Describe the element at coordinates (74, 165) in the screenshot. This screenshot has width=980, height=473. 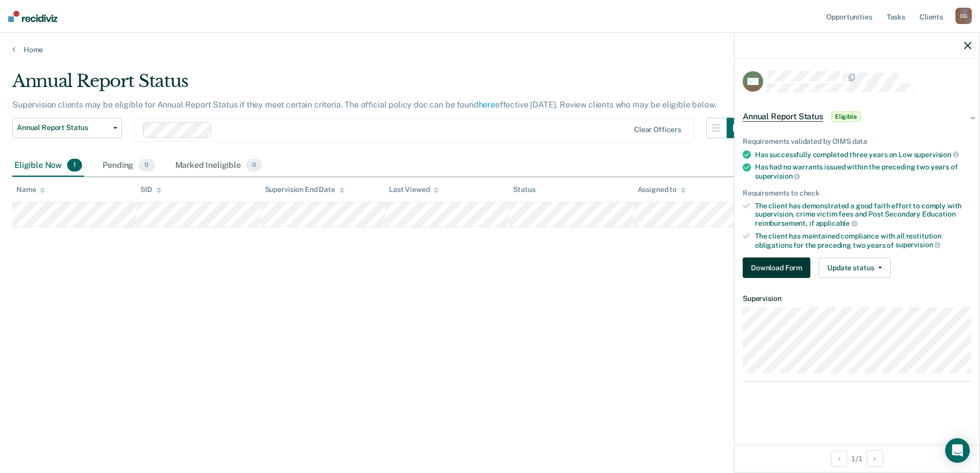
I see `span: 1` at that location.